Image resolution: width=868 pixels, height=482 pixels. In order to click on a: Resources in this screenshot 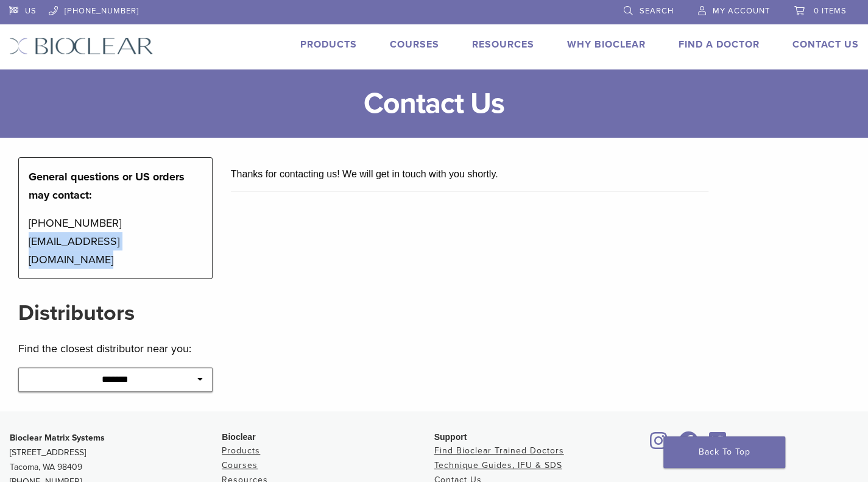, I will do `click(503, 44)`.